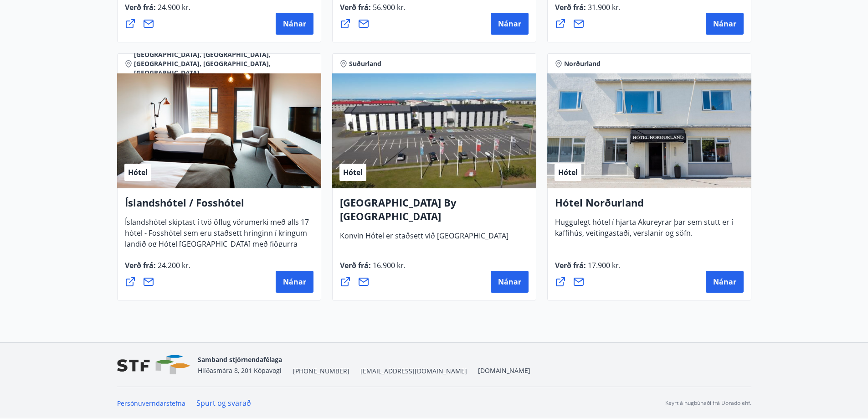 The height and width of the screenshot is (419, 868). Describe the element at coordinates (239, 359) in the screenshot. I see `span: Samband stjórnendafélaga` at that location.